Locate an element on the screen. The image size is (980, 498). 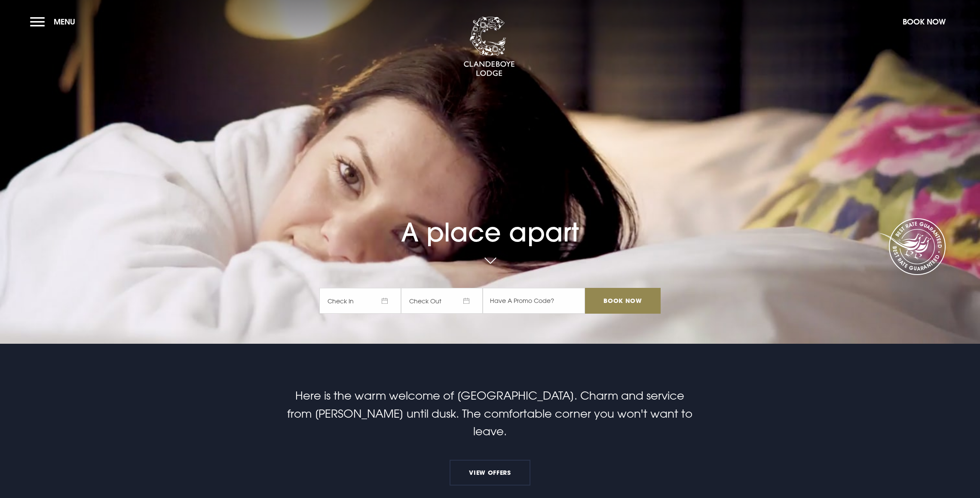
button: Menu is located at coordinates (55, 22).